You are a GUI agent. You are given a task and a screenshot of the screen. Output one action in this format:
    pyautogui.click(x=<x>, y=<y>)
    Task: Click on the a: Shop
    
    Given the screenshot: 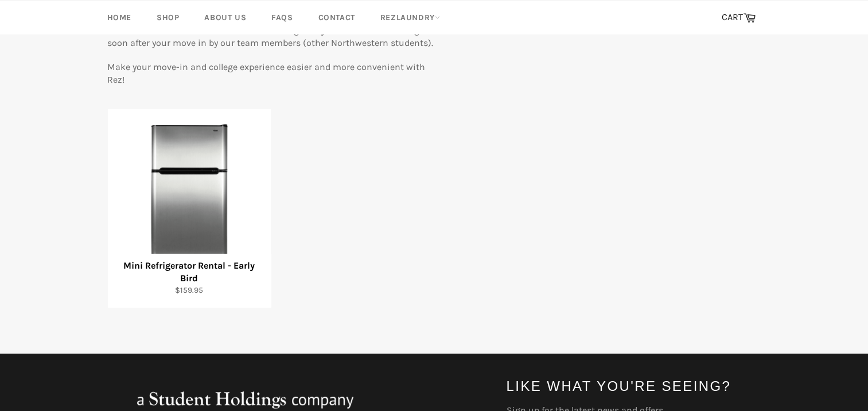 What is the action you would take?
    pyautogui.click(x=168, y=17)
    